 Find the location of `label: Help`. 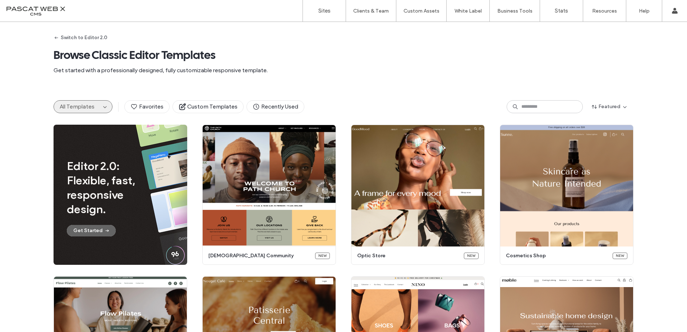

label: Help is located at coordinates (644, 11).